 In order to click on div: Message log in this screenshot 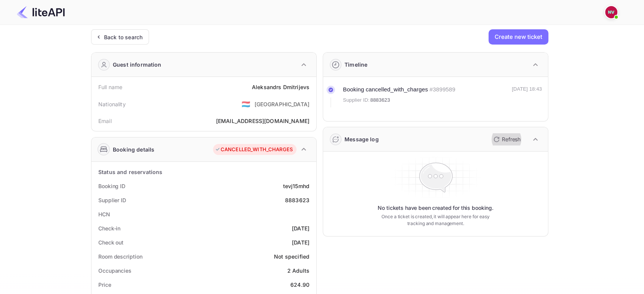, I will do `click(362, 139)`.